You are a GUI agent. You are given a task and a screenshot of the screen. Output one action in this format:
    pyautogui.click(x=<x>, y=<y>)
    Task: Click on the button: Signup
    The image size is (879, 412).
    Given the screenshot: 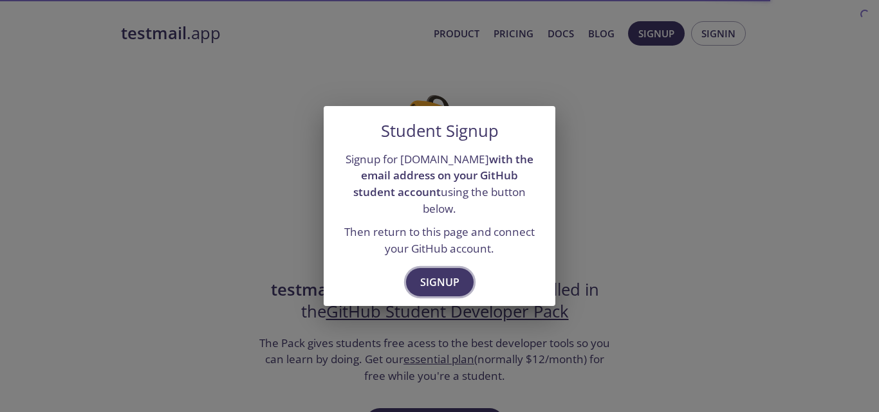 What is the action you would take?
    pyautogui.click(x=439, y=282)
    